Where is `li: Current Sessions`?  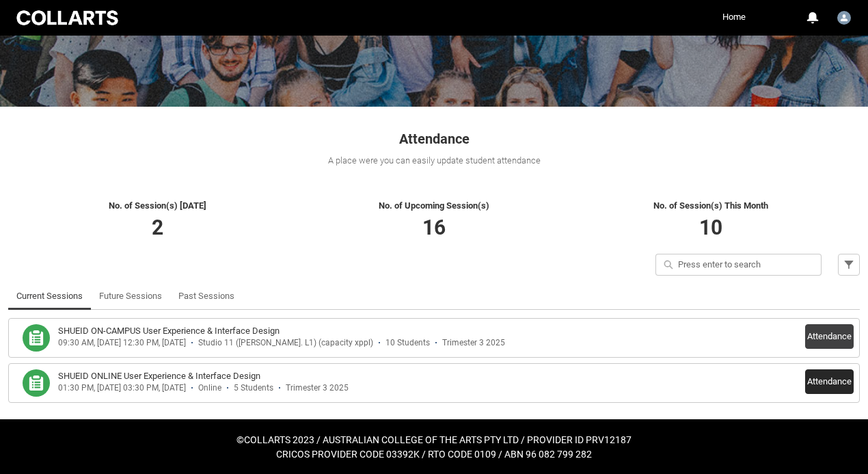
li: Current Sessions is located at coordinates (49, 296).